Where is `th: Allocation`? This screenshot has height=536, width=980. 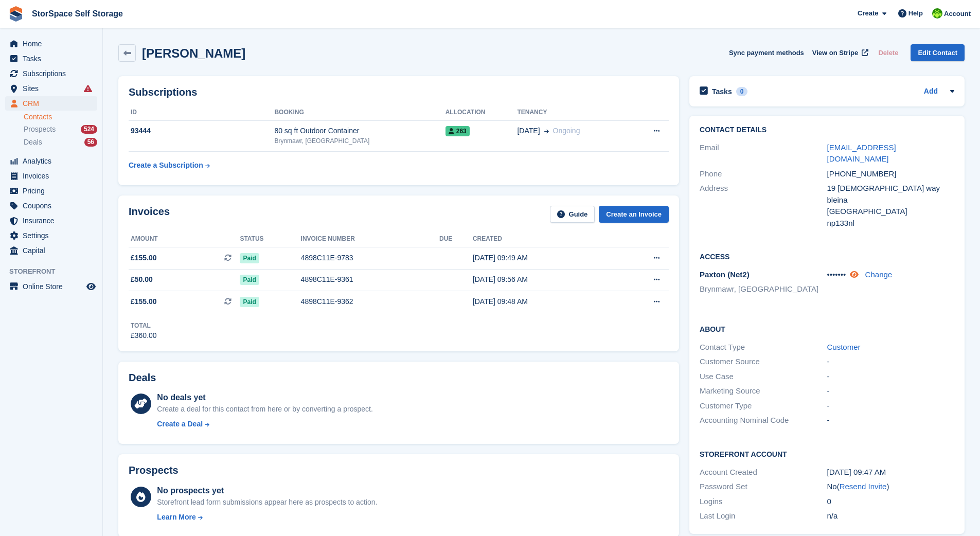 th: Allocation is located at coordinates (481, 113).